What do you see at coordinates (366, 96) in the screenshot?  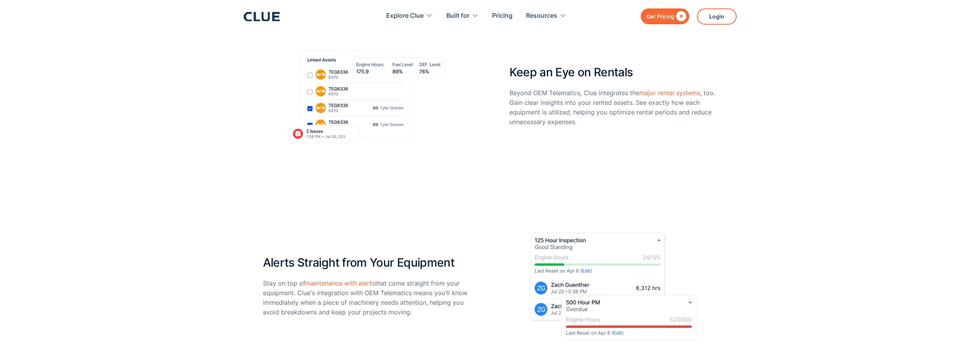 I see `img: Linked assets screen` at bounding box center [366, 96].